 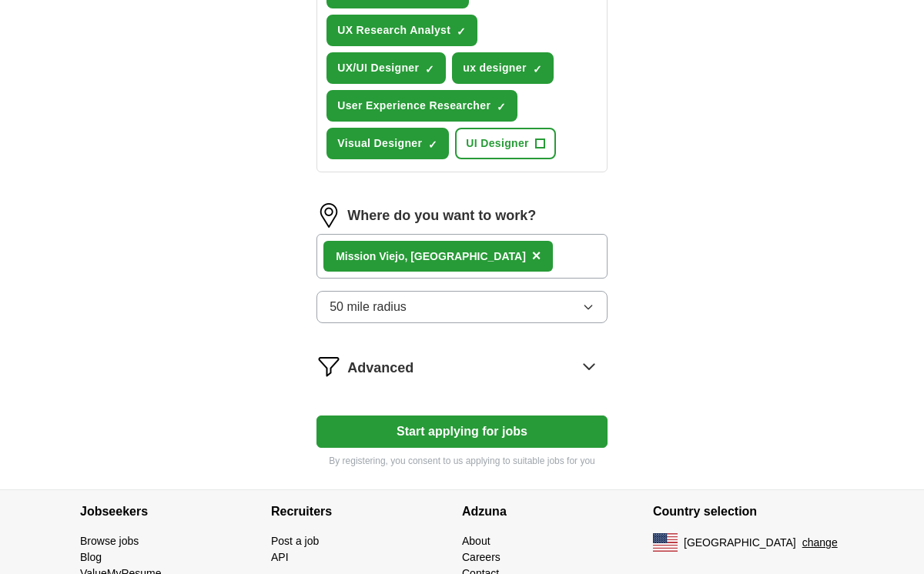 What do you see at coordinates (462, 307) in the screenshot?
I see `button: 50 mile radius` at bounding box center [462, 307].